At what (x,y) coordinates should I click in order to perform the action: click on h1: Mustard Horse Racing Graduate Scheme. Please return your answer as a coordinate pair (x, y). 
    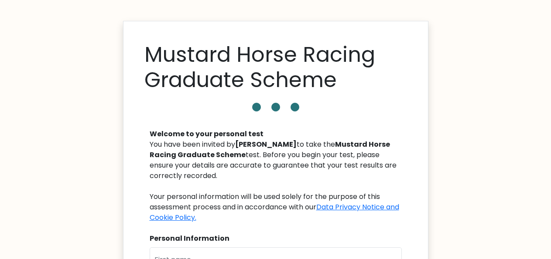
    Looking at the image, I should click on (275, 67).